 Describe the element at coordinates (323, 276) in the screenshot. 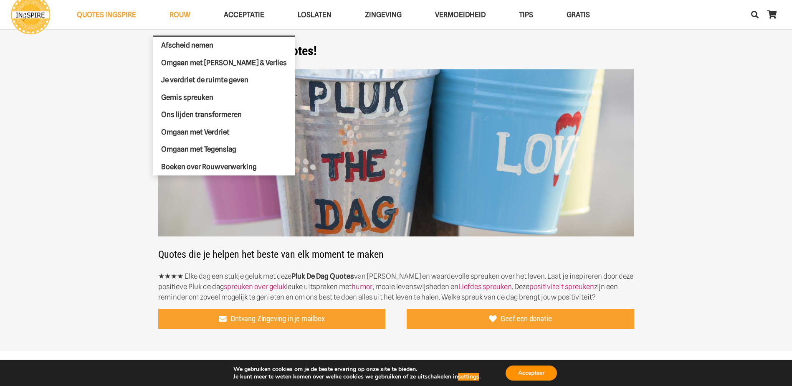

I see `strong: Pluk De Dag Quotes` at that location.